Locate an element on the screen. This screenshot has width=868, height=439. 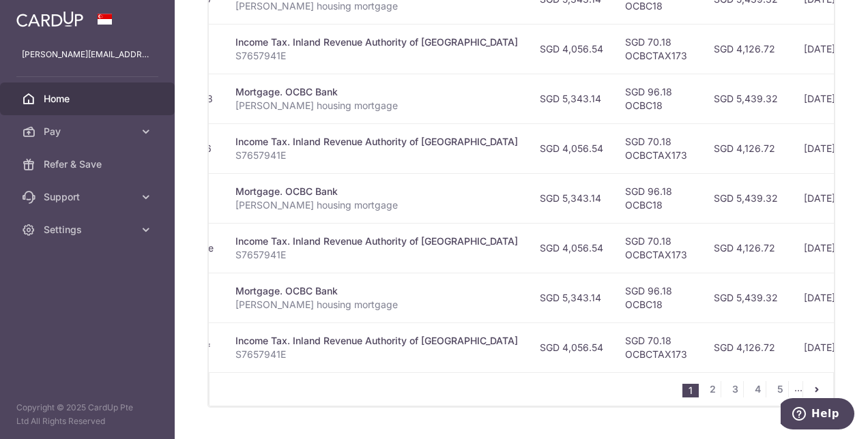
a: 5 is located at coordinates (780, 389).